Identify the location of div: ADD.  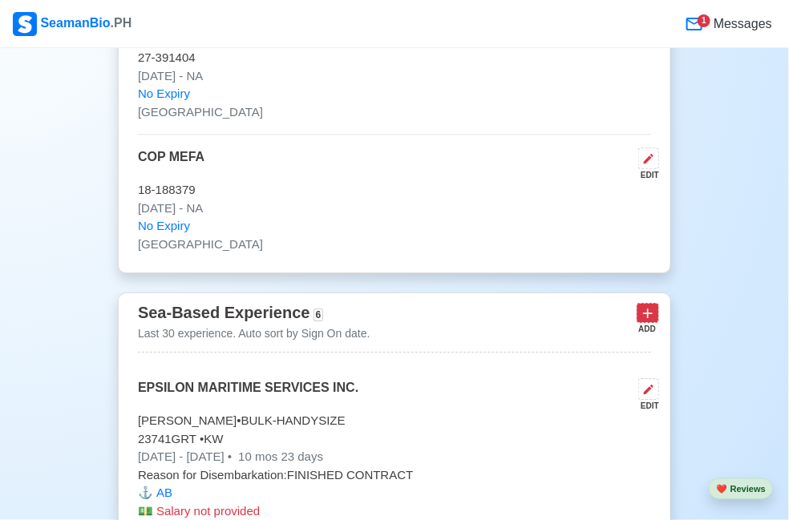
(646, 329).